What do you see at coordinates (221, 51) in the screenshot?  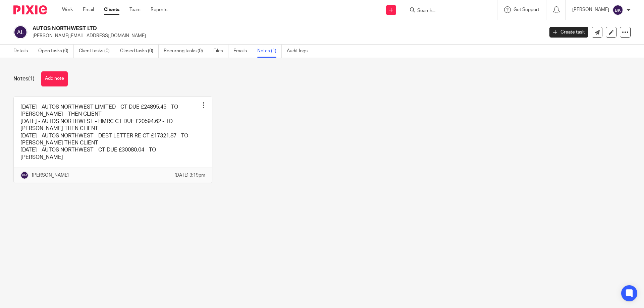 I see `a: Files` at bounding box center [221, 51].